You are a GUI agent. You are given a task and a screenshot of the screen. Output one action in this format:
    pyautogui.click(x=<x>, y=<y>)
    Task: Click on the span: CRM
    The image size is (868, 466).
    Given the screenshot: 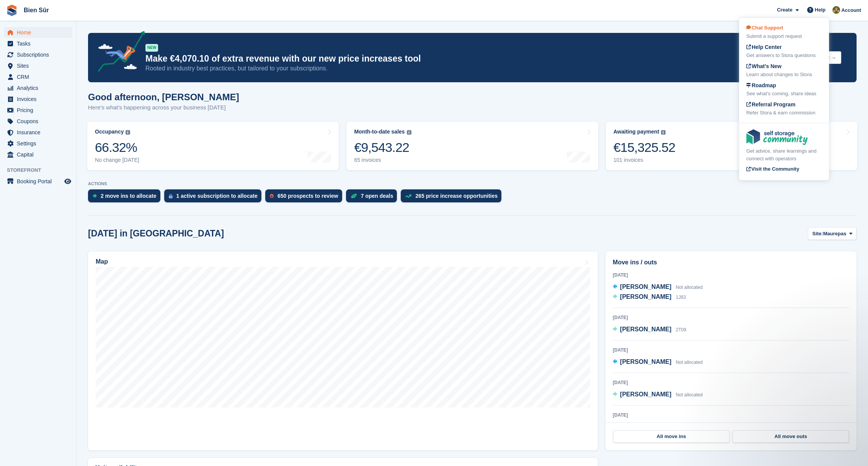 What is the action you would take?
    pyautogui.click(x=40, y=77)
    